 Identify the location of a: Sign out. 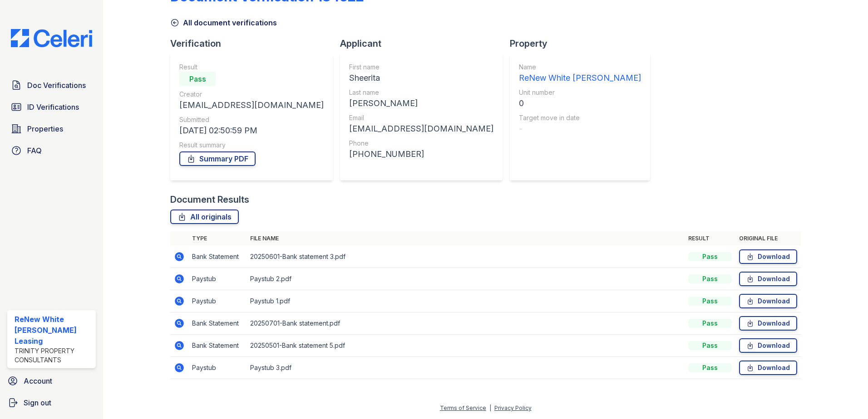
(51, 403).